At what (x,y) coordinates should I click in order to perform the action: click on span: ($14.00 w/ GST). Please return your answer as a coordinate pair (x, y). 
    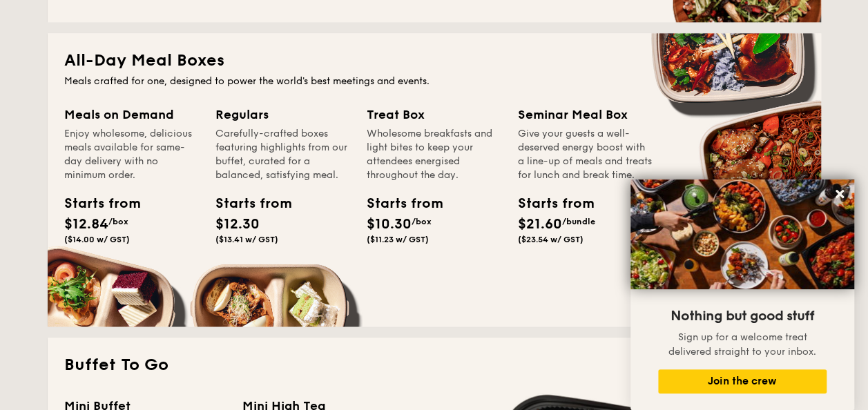
    Looking at the image, I should click on (97, 240).